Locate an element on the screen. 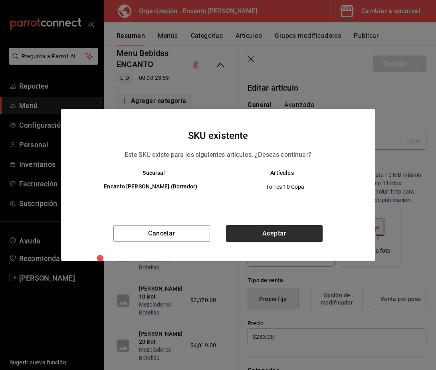 The image size is (436, 370). span: Torres 10 Copa is located at coordinates (285, 187).